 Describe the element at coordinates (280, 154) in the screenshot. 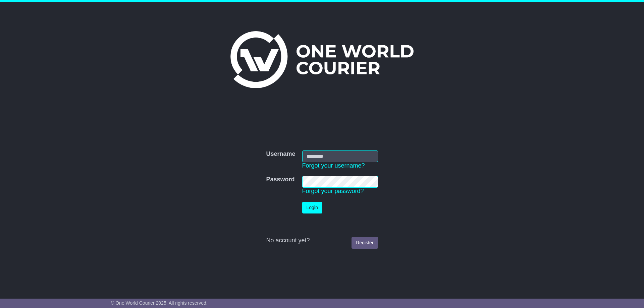

I see `label: Username` at that location.